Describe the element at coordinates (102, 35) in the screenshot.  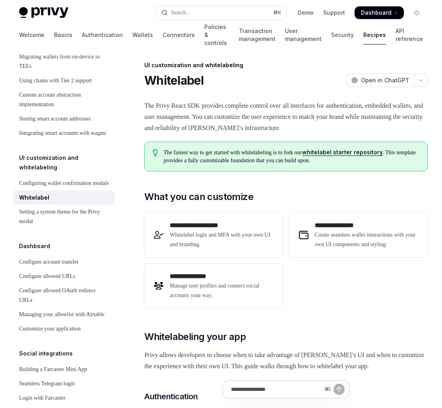
I see `a: Authentication` at that location.